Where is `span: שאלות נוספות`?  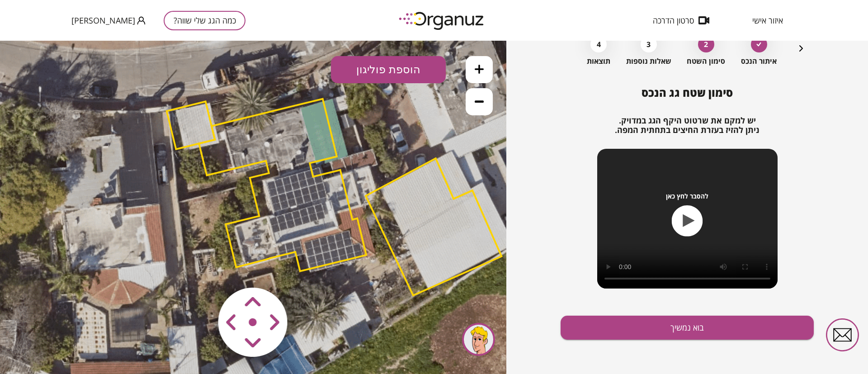
span: שאלות נוספות is located at coordinates (649, 61).